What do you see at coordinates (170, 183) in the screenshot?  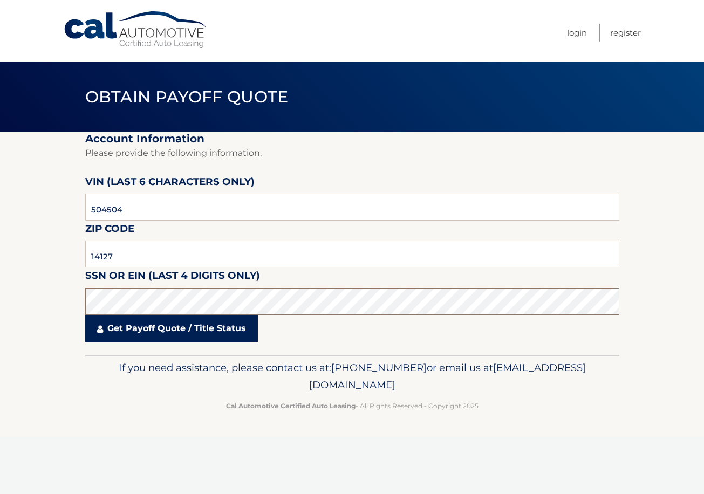 I see `label: VIN (last 6 characters only)` at bounding box center [170, 183].